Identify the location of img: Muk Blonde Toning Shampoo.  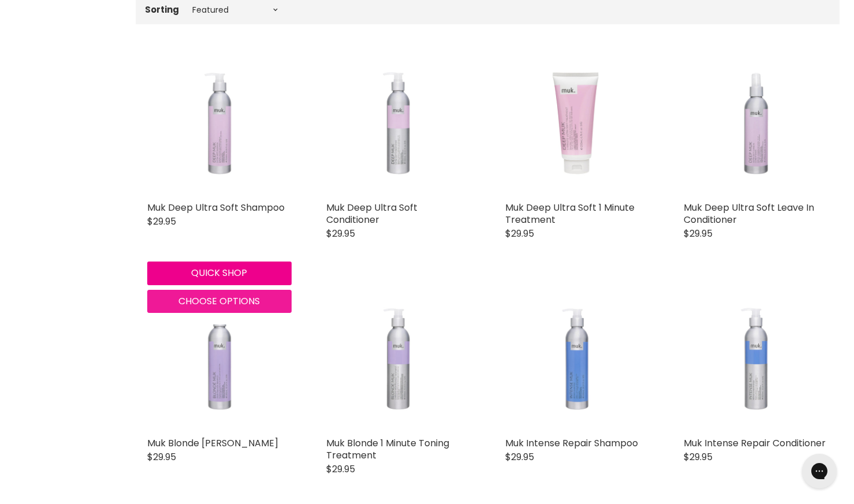
(219, 359).